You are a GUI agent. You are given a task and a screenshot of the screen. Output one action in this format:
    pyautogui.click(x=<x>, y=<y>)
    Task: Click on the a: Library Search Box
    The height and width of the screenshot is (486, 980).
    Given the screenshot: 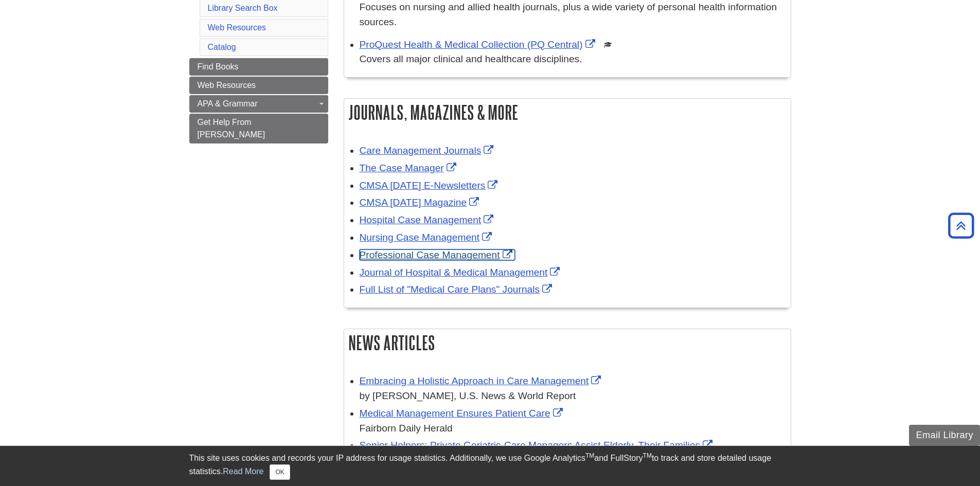 What is the action you would take?
    pyautogui.click(x=243, y=8)
    